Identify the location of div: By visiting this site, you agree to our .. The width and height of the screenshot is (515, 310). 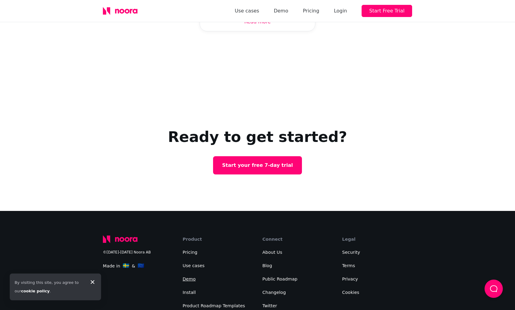
(49, 287).